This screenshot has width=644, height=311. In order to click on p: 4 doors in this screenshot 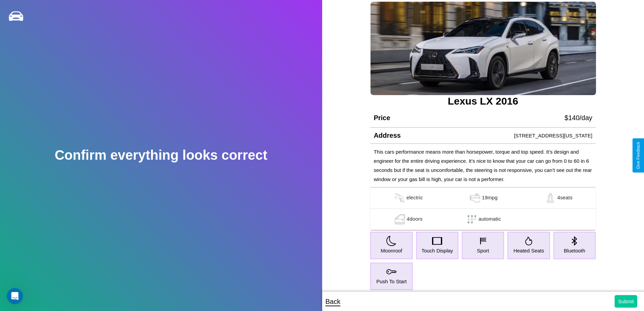, I will do `click(414, 219)`.